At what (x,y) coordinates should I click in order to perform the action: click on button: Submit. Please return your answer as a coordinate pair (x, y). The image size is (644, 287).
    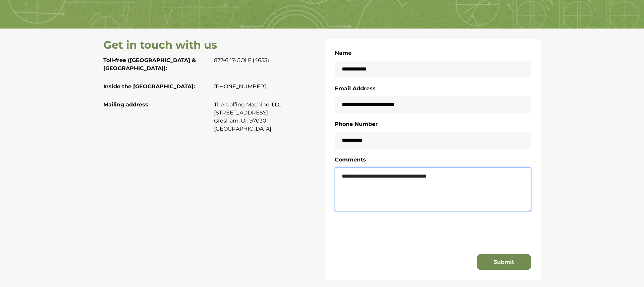
    Looking at the image, I should click on (504, 262).